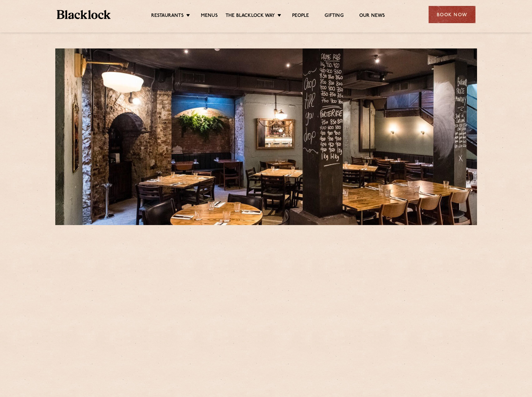  What do you see at coordinates (372, 16) in the screenshot?
I see `a: Our News` at bounding box center [372, 16].